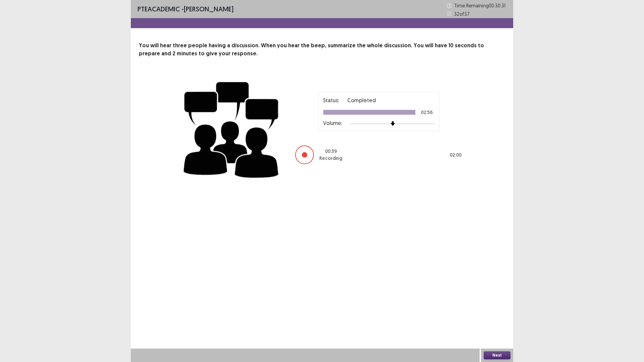 The image size is (644, 362). What do you see at coordinates (393, 124) in the screenshot?
I see `img: arrow-thumb` at bounding box center [393, 124].